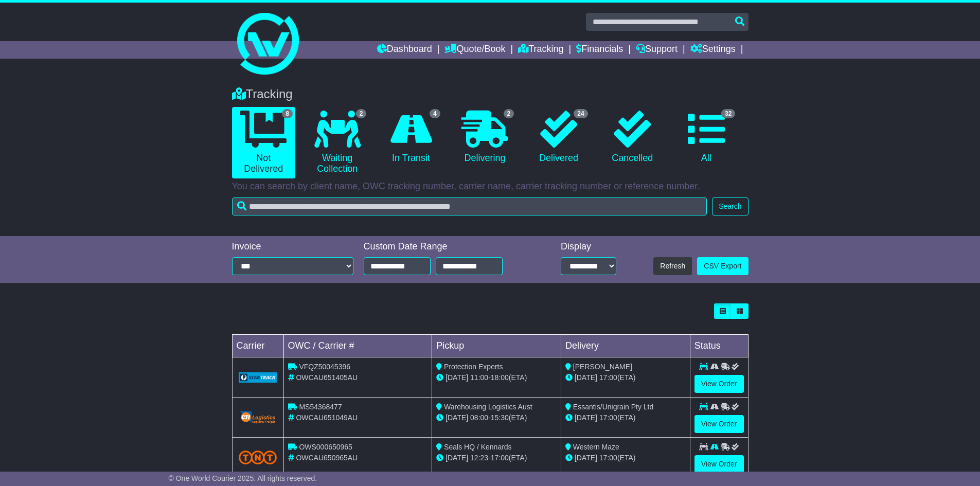 This screenshot has height=486, width=980. Describe the element at coordinates (485, 137) in the screenshot. I see `a: 2 Delivering` at that location.